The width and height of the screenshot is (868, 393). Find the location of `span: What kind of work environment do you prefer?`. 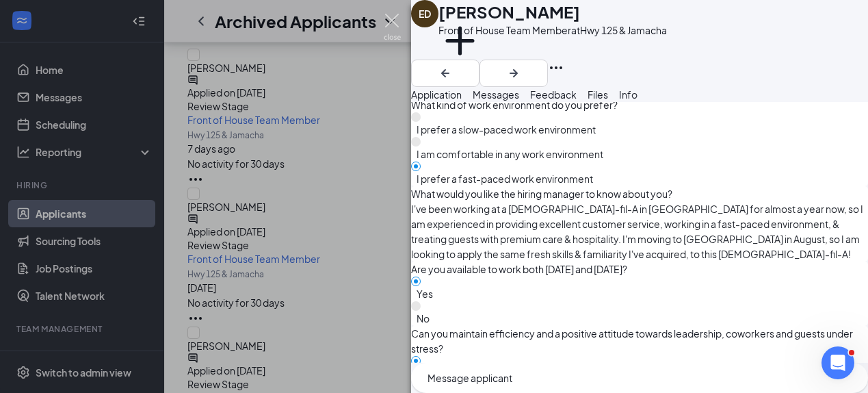

span: What kind of work environment do you prefer? is located at coordinates (514, 104).